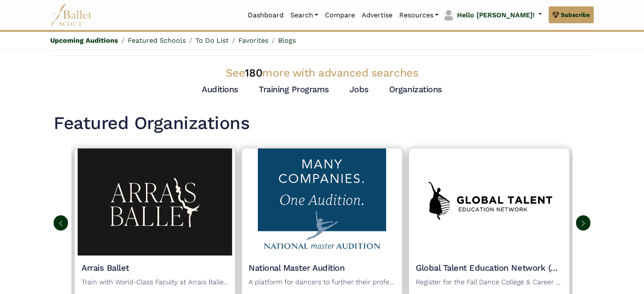 This screenshot has height=294, width=644. I want to click on a: Blogs, so click(287, 40).